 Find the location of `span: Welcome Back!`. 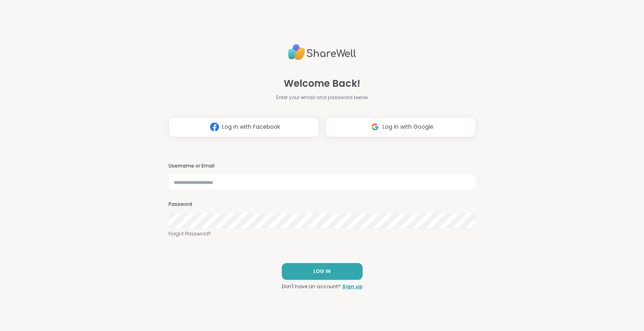

span: Welcome Back! is located at coordinates (322, 83).